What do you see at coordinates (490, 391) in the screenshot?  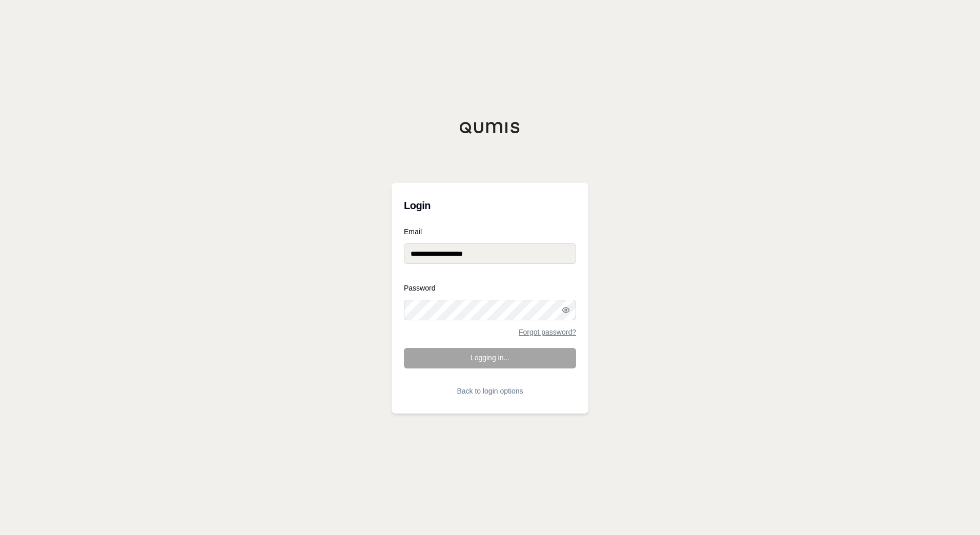 I see `button: Back to login options` at bounding box center [490, 391].